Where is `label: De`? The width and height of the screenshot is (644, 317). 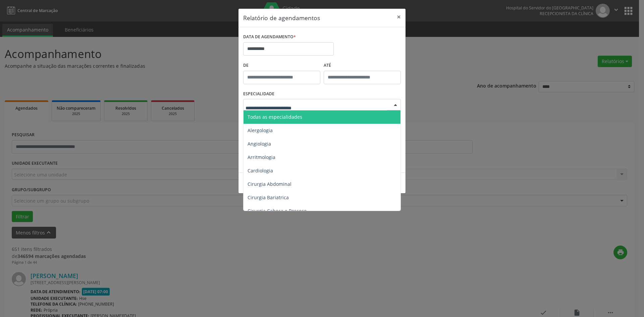 label: De is located at coordinates (282, 65).